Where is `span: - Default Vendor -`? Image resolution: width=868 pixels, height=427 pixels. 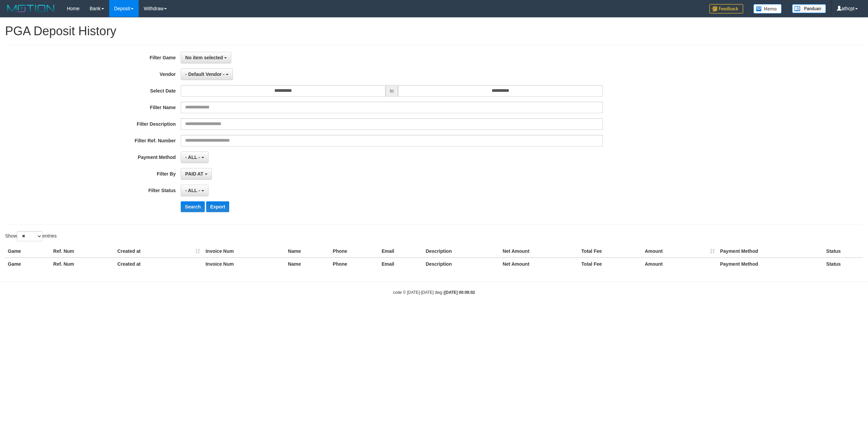
span: - Default Vendor - is located at coordinates (205, 74).